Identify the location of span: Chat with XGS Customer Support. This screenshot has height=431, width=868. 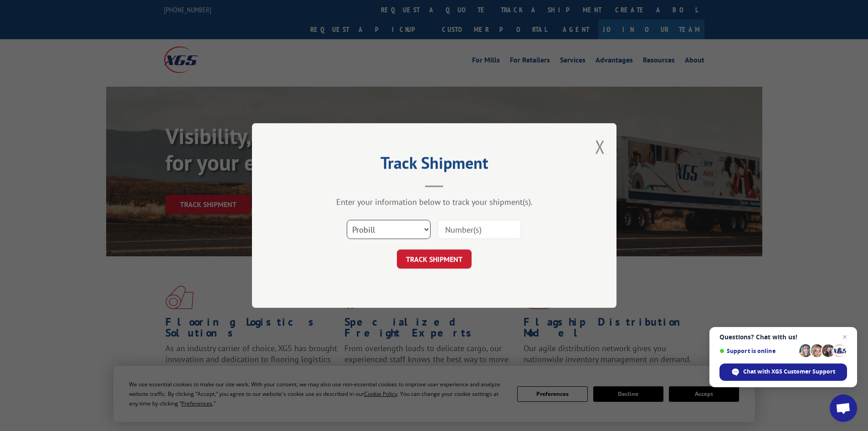
(789, 372).